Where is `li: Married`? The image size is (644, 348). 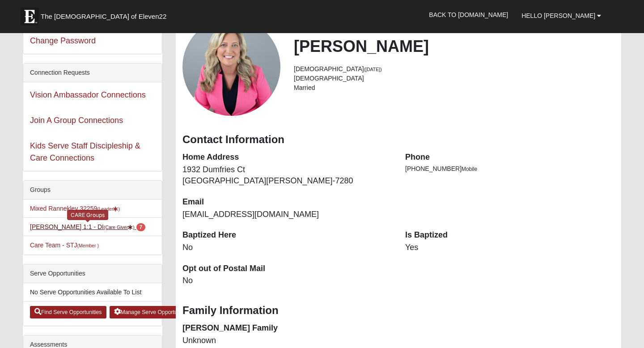
li: Married is located at coordinates (454, 88).